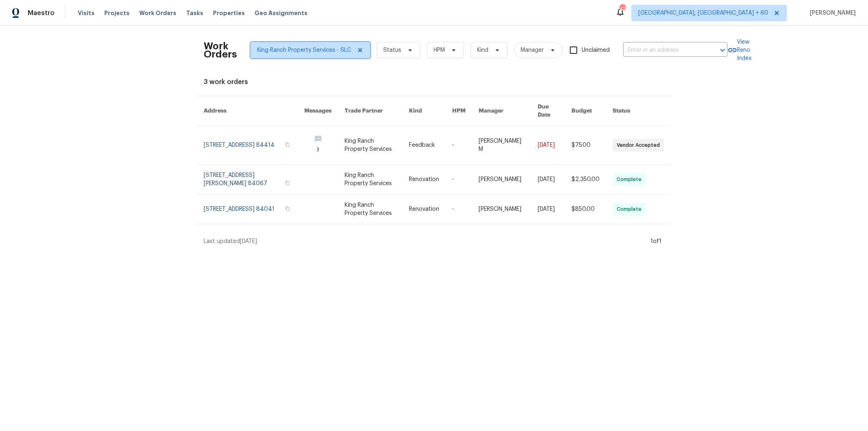 Image resolution: width=868 pixels, height=431 pixels. What do you see at coordinates (424, 145) in the screenshot?
I see `td: Feedback` at bounding box center [424, 145].